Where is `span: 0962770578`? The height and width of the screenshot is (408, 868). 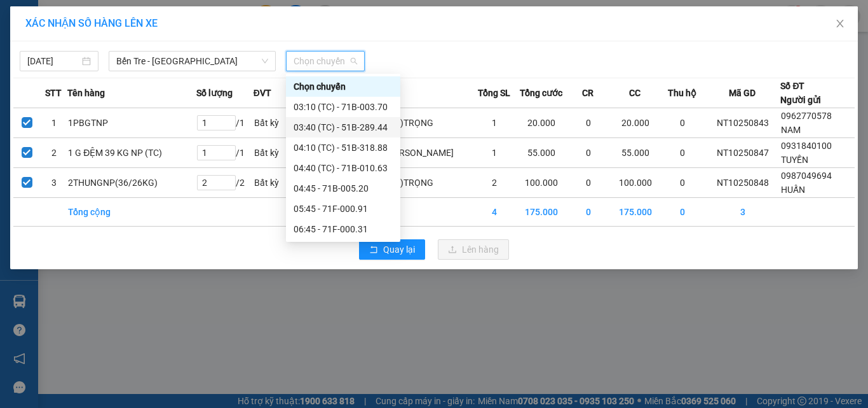 span: 0962770578 is located at coordinates (807, 116).